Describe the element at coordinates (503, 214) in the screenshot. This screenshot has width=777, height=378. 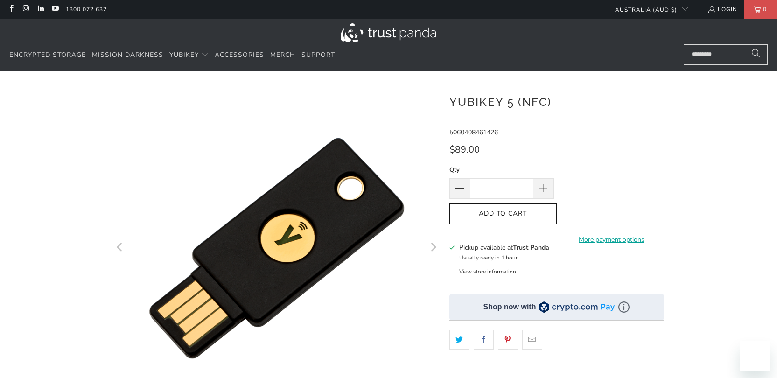
I see `span: Add to Cart` at that location.